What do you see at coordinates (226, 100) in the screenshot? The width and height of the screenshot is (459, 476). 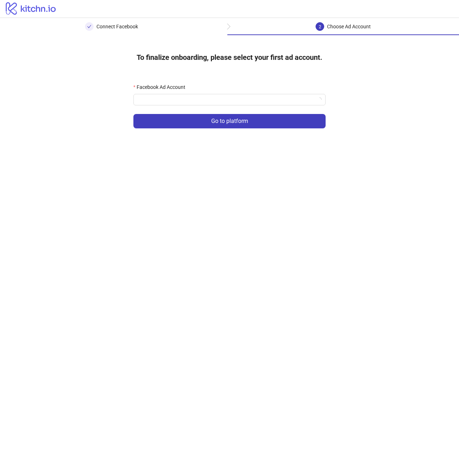 I see `input: Facebook Ad Account` at bounding box center [226, 100].